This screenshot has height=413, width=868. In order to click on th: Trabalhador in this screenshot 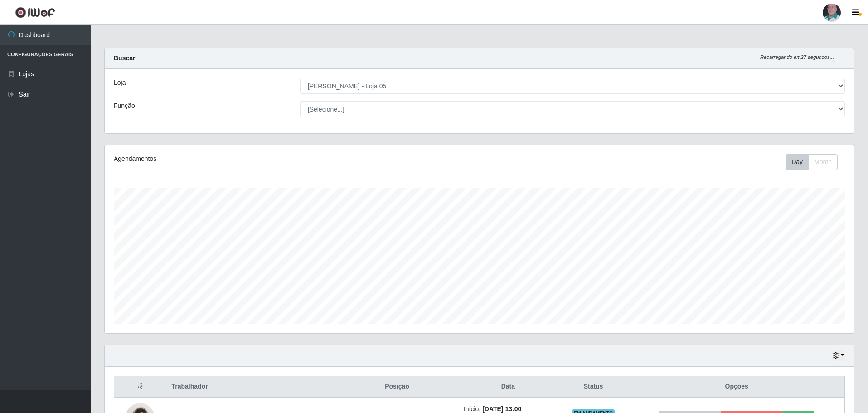, I will do `click(251, 386)`.